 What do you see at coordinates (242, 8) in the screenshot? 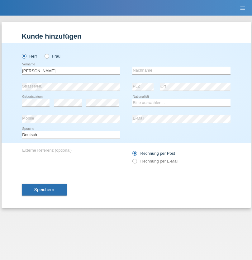
I see `i: menu` at bounding box center [242, 8].